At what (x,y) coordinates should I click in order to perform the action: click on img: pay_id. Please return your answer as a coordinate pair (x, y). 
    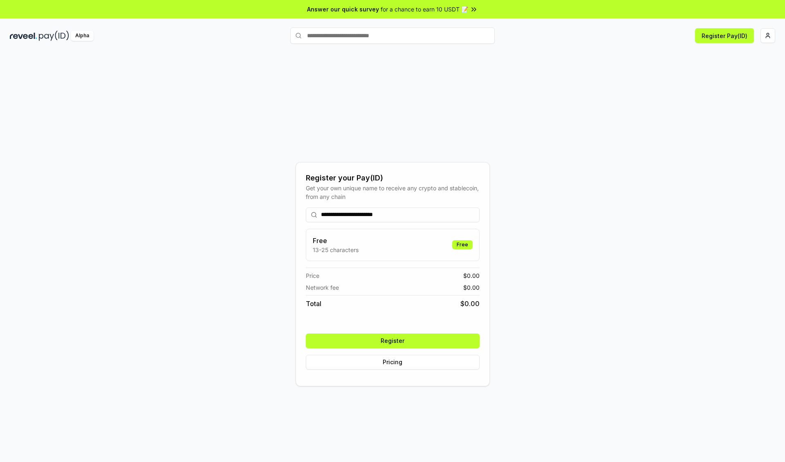
    Looking at the image, I should click on (54, 36).